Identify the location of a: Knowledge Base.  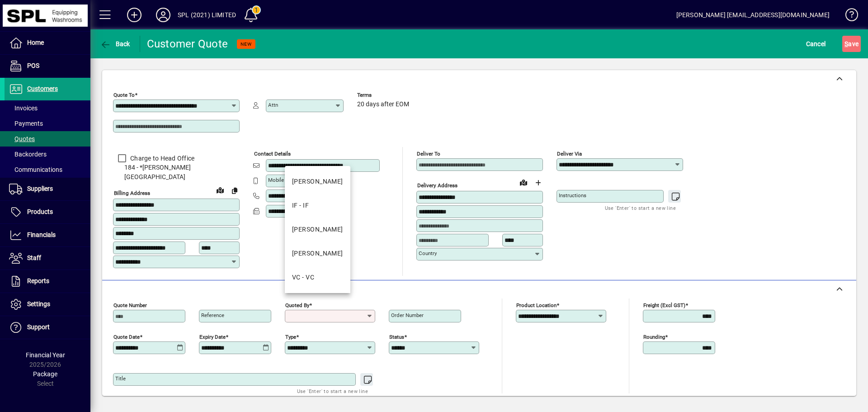
(848, 16).